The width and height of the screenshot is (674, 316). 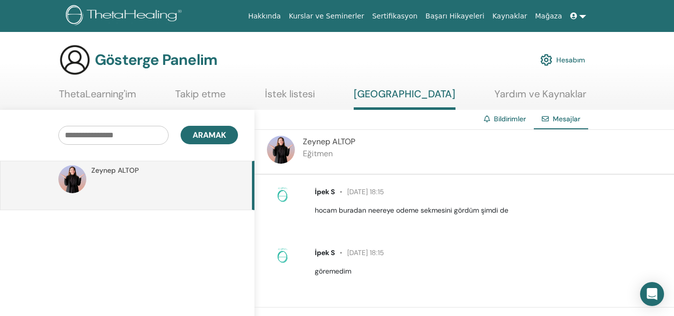 What do you see at coordinates (510, 16) in the screenshot?
I see `a: Kaynaklar` at bounding box center [510, 16].